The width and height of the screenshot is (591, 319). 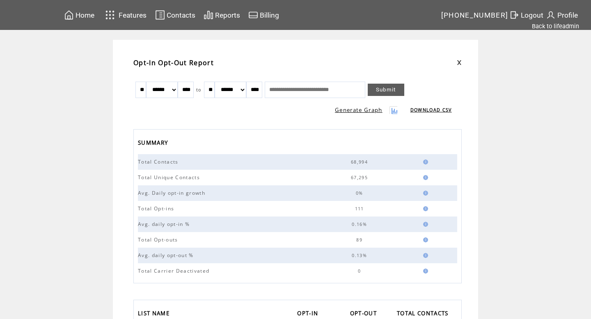 What do you see at coordinates (160, 15) in the screenshot?
I see `img: contacts.svg` at bounding box center [160, 15].